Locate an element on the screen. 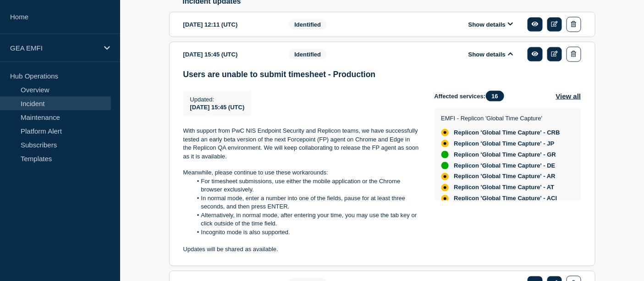  p: With support from PwC NIS Endpoint Security and Replicon teams, we have successfully tested an ea... is located at coordinates (302, 144).